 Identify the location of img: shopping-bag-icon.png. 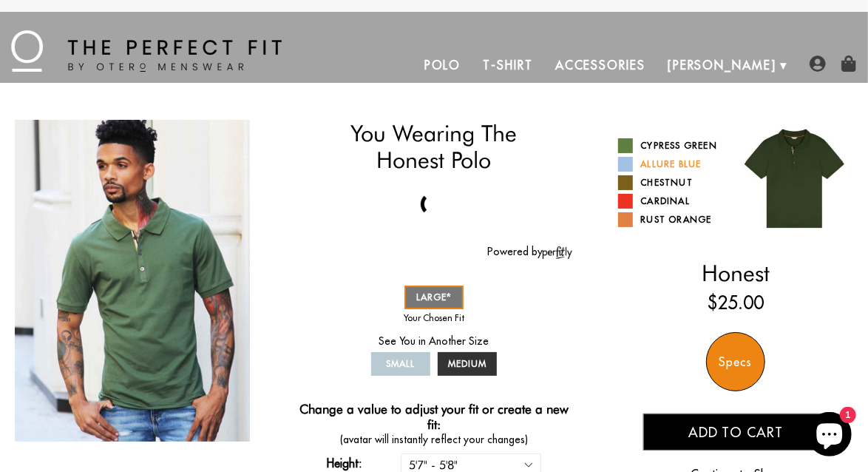
(849, 63).